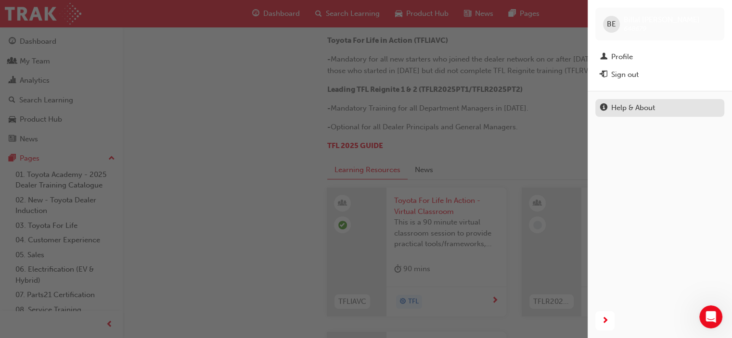 This screenshot has height=338, width=732. I want to click on div: Help & About, so click(633, 108).